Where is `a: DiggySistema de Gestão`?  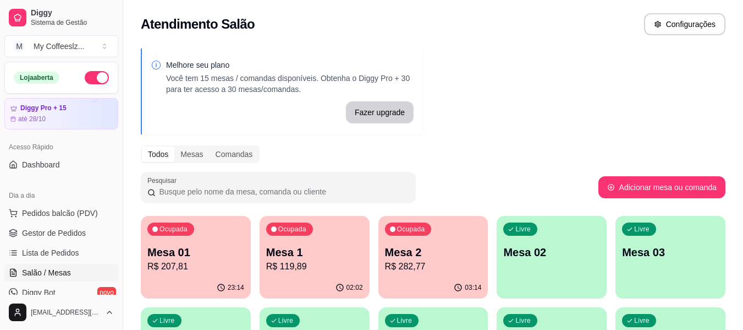
a: DiggySistema de Gestão is located at coordinates (61, 18).